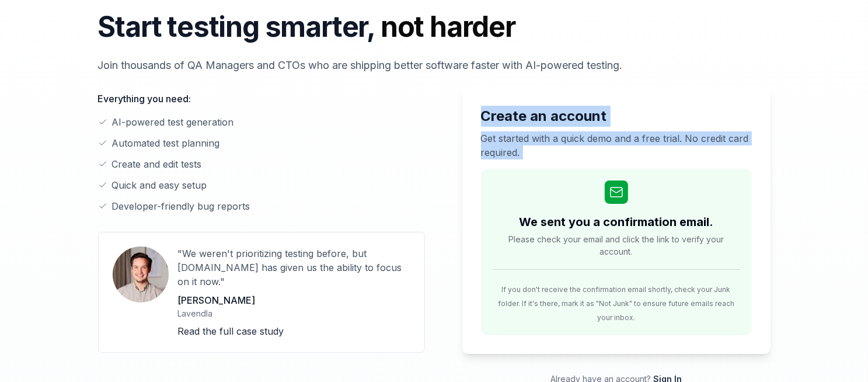 Image resolution: width=868 pixels, height=382 pixels. What do you see at coordinates (616, 145) in the screenshot?
I see `p: Get started with a quick demo and a free trial. No credit card required.` at bounding box center [616, 145].